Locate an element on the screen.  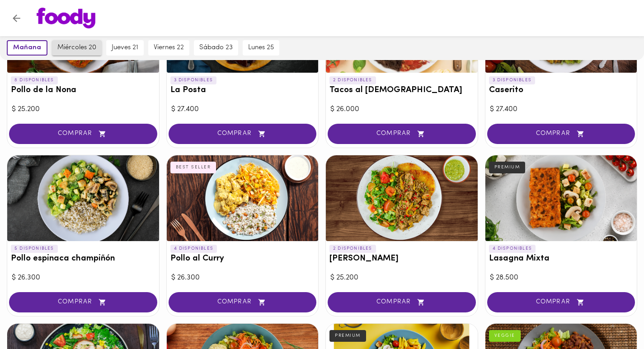
button: jueves 21 is located at coordinates (125, 48).